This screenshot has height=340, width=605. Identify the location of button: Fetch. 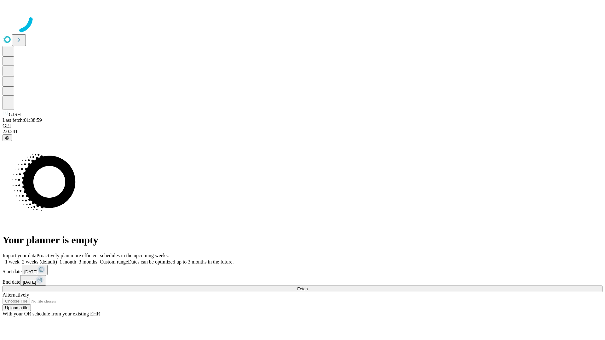
(302, 289).